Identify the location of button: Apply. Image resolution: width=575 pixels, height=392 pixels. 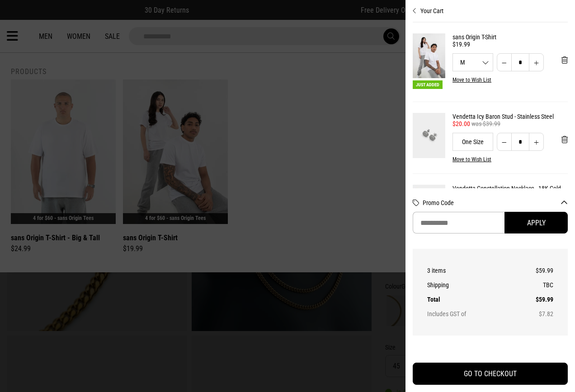
(536, 223).